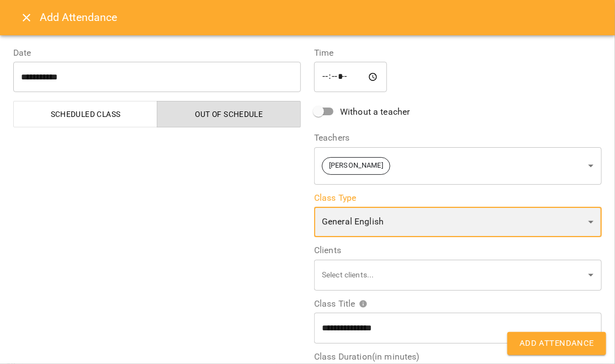  What do you see at coordinates (458, 251) in the screenshot?
I see `label: Clients` at bounding box center [458, 251].